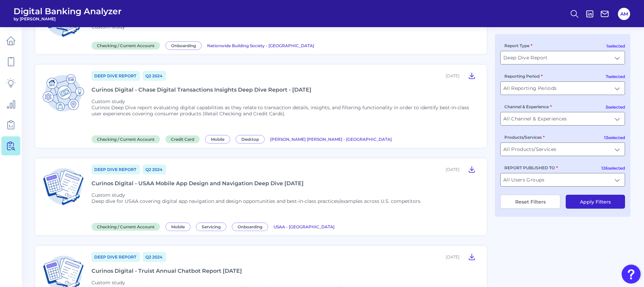 Image resolution: width=644 pixels, height=287 pixels. Describe the element at coordinates (183, 139) in the screenshot. I see `a: Credit Card` at that location.